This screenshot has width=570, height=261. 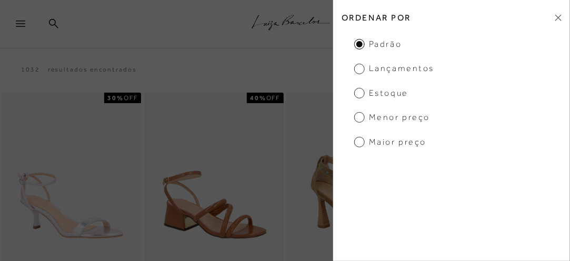 I want to click on span: Lançamentos, so click(x=394, y=68).